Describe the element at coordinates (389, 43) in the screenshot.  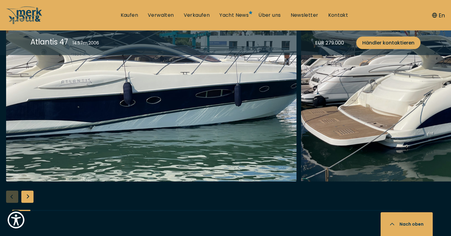
I see `a: Händler kontaktieren` at that location.